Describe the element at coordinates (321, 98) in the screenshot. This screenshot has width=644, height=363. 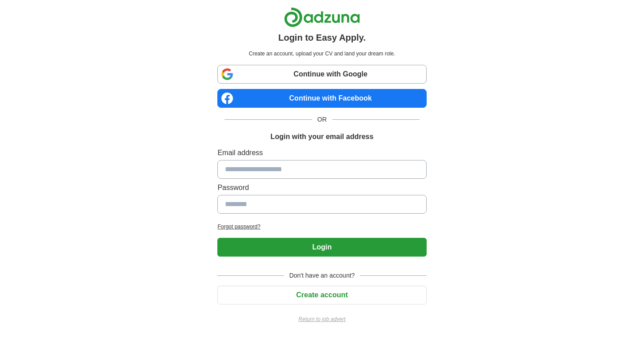
I see `a: Continue with Facebook` at that location.